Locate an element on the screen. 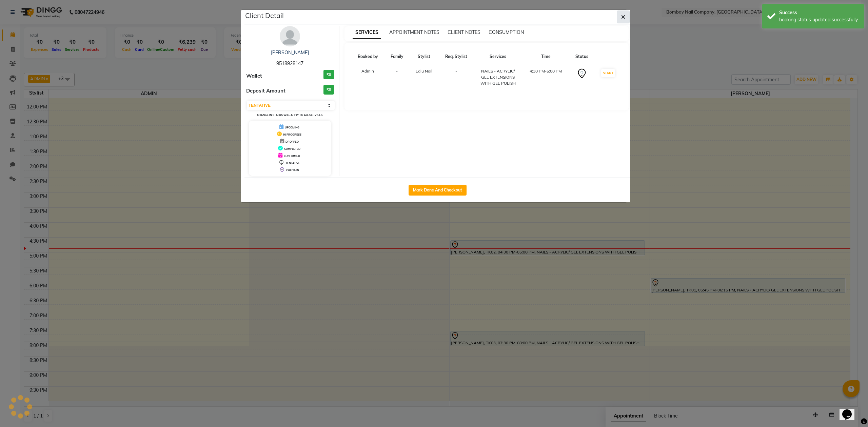 This screenshot has width=868, height=427. small: Change in status will apply to all services. is located at coordinates (290, 115).